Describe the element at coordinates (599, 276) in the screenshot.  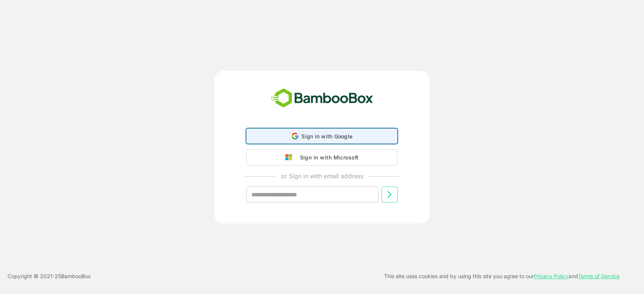
I see `a: Terms of Service` at that location.